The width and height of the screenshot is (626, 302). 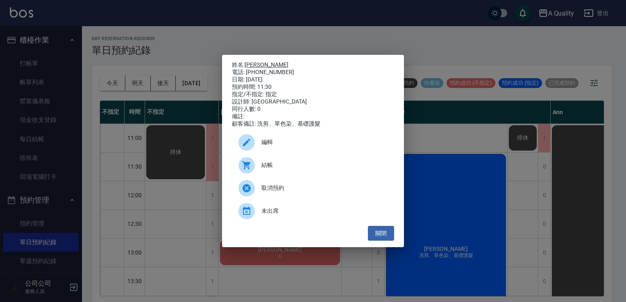 What do you see at coordinates (313, 188) in the screenshot?
I see `div: 取消預約` at bounding box center [313, 188].